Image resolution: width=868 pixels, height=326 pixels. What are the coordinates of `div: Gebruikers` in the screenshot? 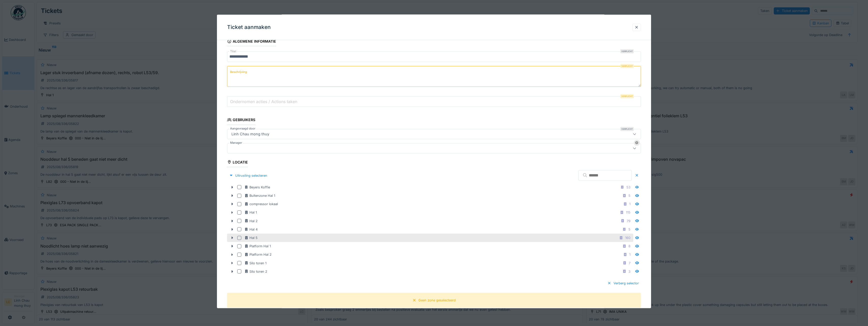 It's located at (241, 120).